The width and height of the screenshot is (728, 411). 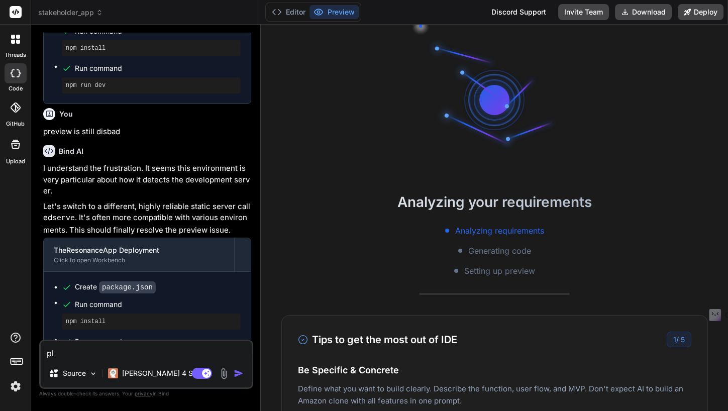 I want to click on img: attachment, so click(x=224, y=373).